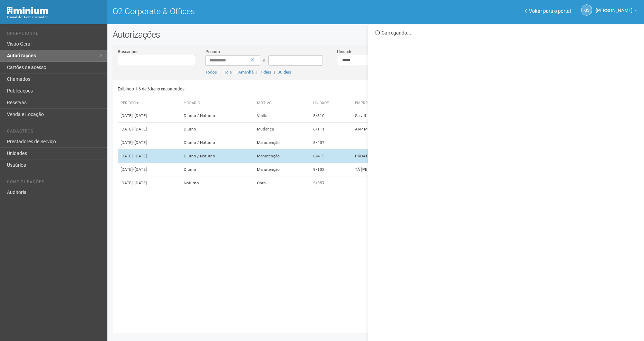  What do you see at coordinates (282, 103) in the screenshot?
I see `th: Motivo` at bounding box center [282, 103].